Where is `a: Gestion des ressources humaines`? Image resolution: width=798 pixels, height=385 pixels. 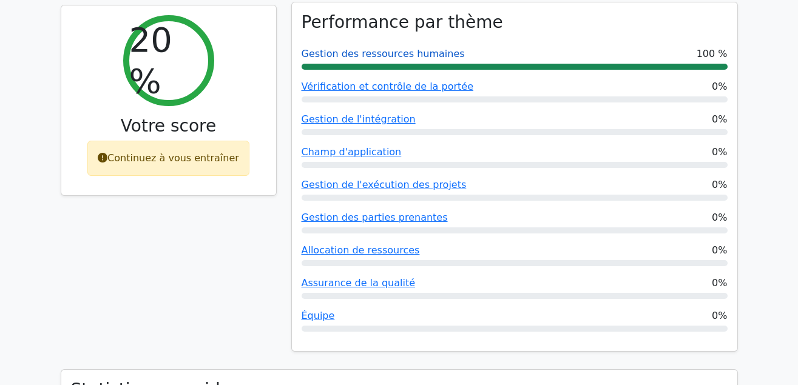 a: Gestion des ressources humaines is located at coordinates (383, 53).